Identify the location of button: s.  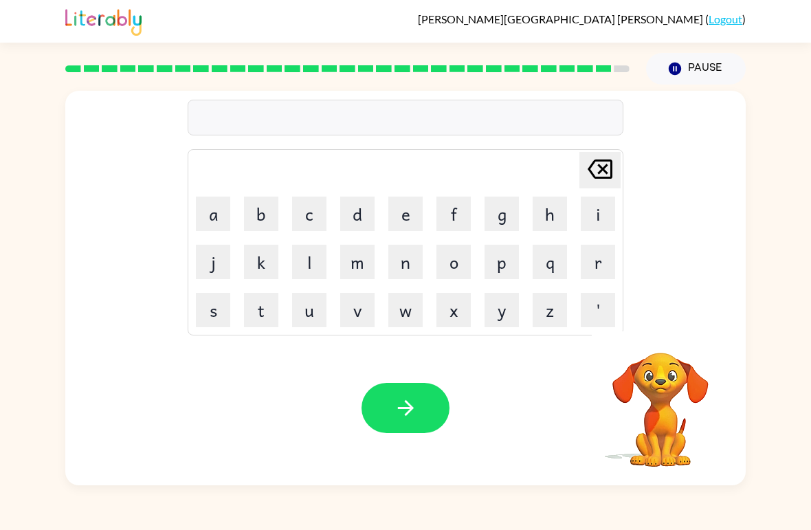
(213, 310).